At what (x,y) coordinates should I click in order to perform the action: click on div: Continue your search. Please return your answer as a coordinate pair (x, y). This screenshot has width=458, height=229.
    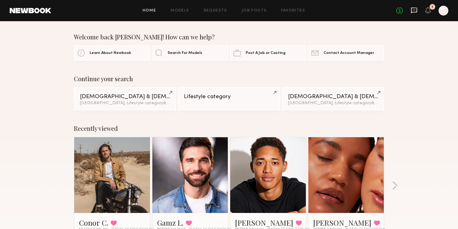
    Looking at the image, I should click on (229, 79).